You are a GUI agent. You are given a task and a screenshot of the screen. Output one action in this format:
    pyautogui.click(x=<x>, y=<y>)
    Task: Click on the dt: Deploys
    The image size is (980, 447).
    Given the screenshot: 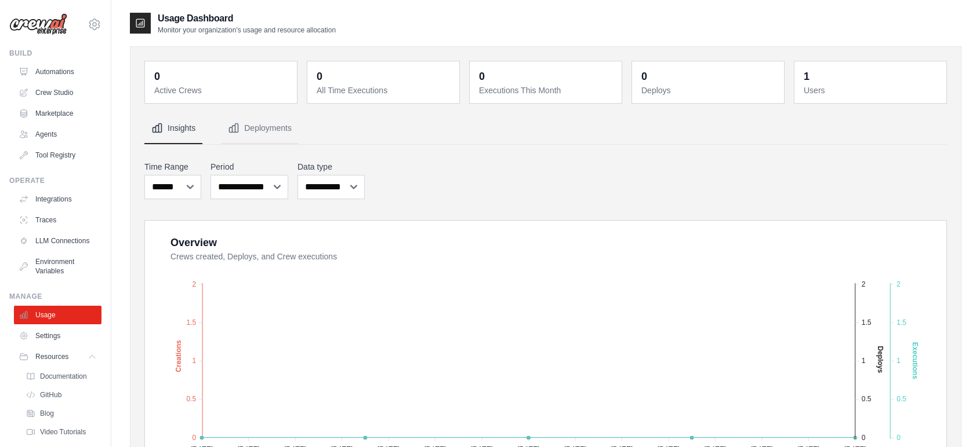 What is the action you would take?
    pyautogui.click(x=709, y=90)
    